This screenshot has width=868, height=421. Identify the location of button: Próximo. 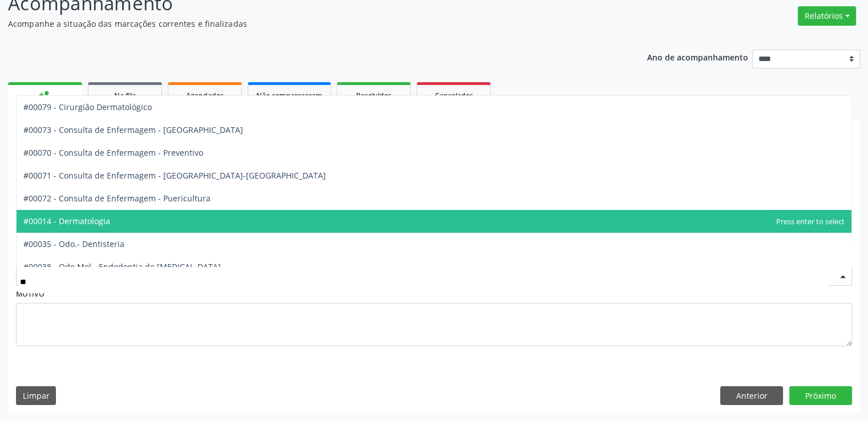
(820, 396).